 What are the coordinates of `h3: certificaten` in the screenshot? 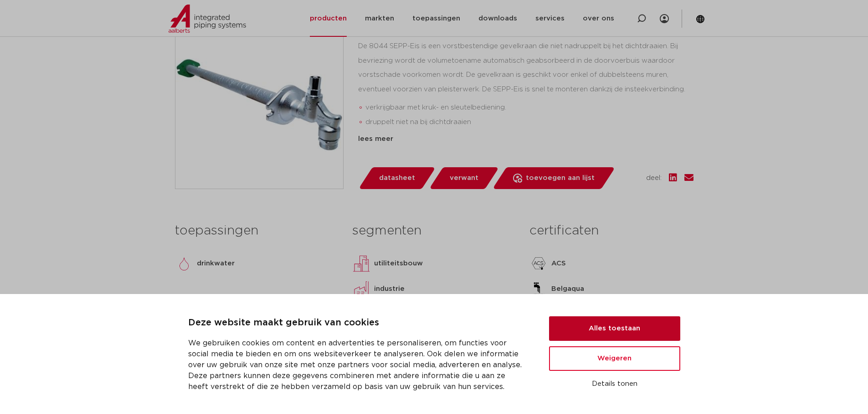 It's located at (611, 231).